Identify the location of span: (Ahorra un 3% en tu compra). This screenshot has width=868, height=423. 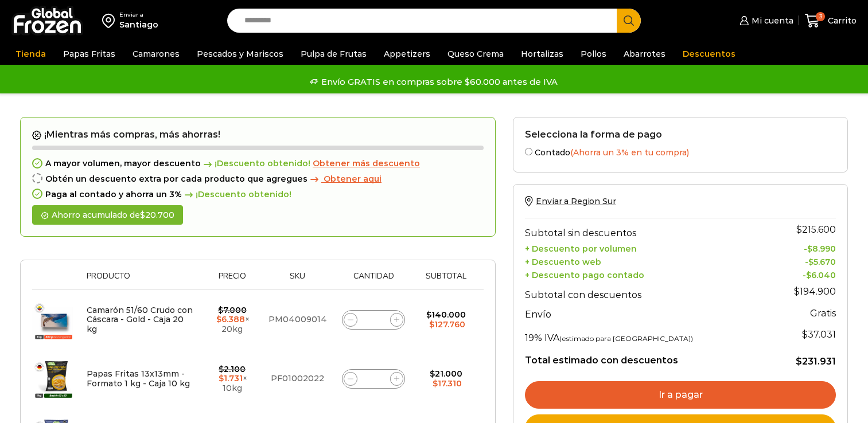
(629, 153).